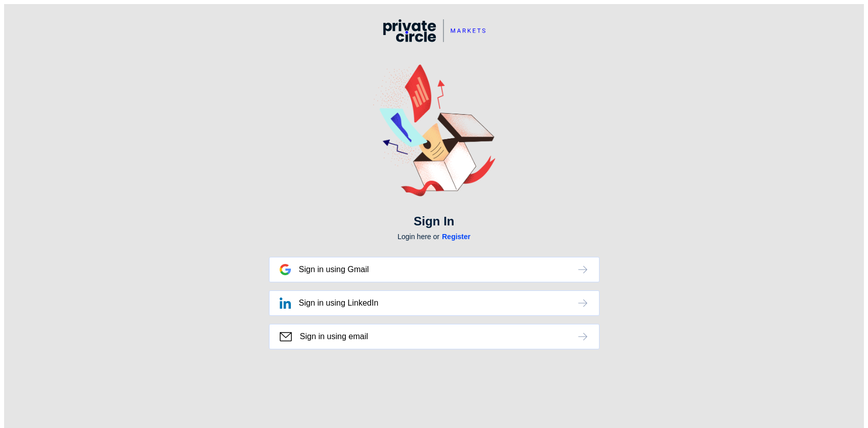 The width and height of the screenshot is (868, 428). Describe the element at coordinates (418, 237) in the screenshot. I see `span: Login here or` at that location.